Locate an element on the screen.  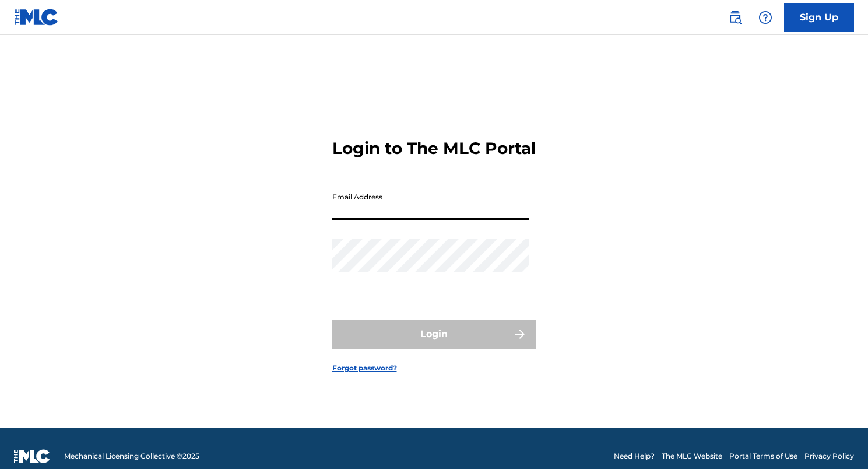
a: Need Help? is located at coordinates (634, 456).